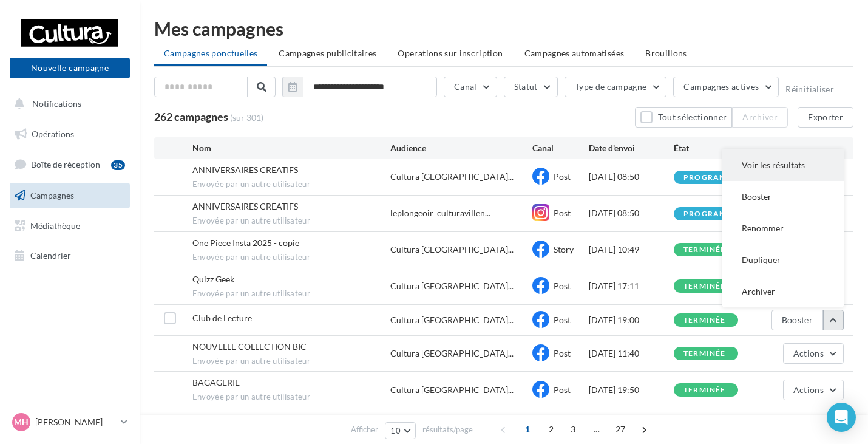 The width and height of the screenshot is (868, 444). I want to click on span: Club de Lecture, so click(222, 318).